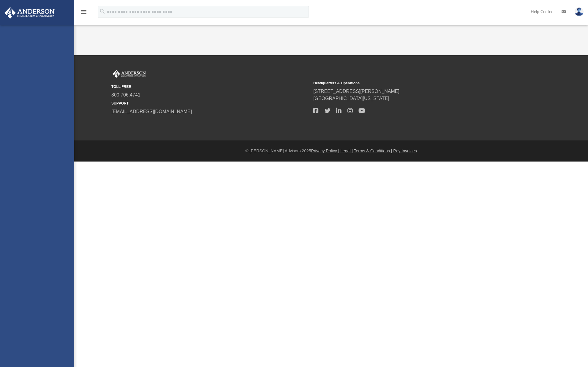  I want to click on img: User Pic, so click(579, 12).